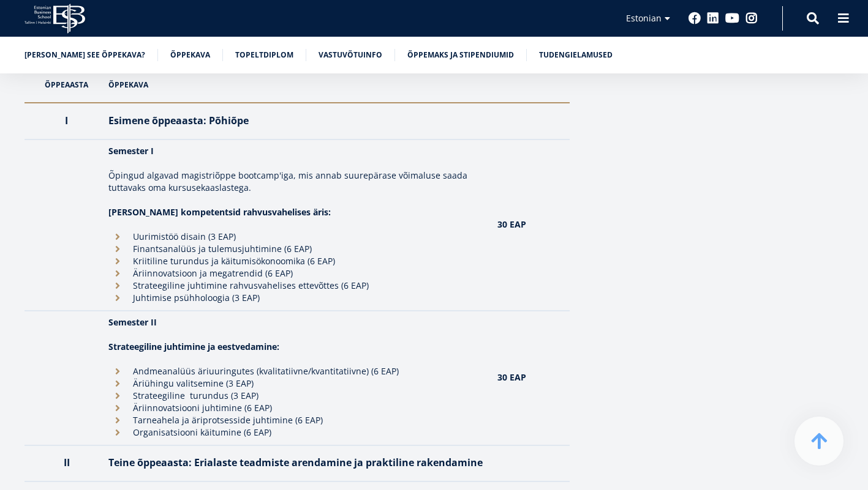  I want to click on li: Finantsanalüüs ja tulemusjuhtimine (6 EAP), so click(296, 249).